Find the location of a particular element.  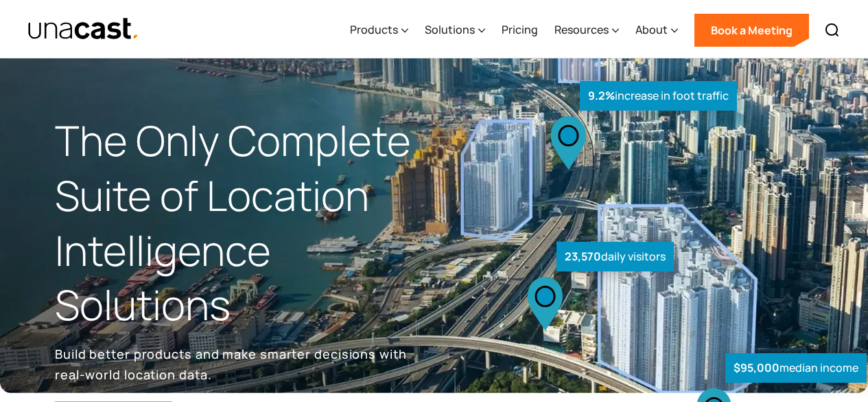

p: Build better products and make smarter decisions with real-world location data. is located at coordinates (234, 363).